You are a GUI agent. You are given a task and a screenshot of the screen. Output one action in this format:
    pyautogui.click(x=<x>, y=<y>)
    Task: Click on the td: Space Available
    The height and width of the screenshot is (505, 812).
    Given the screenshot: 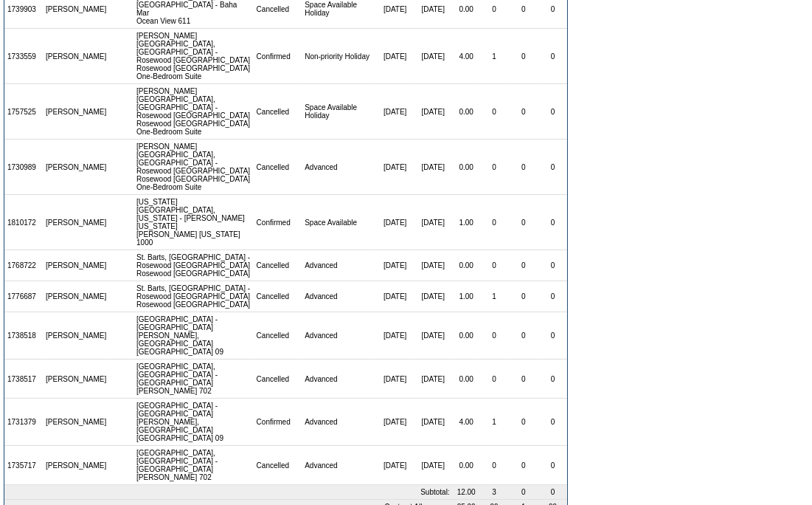 What is the action you would take?
    pyautogui.click(x=338, y=222)
    